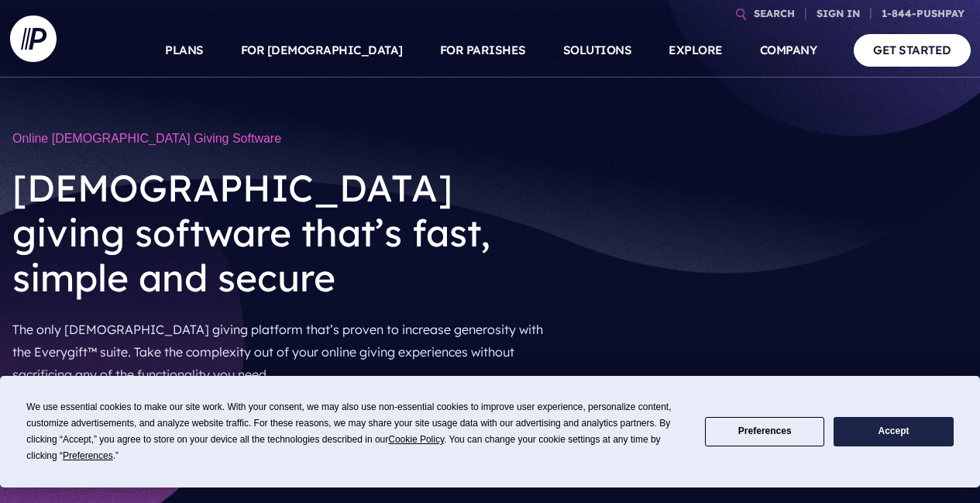 This screenshot has width=980, height=503. What do you see at coordinates (764, 431) in the screenshot?
I see `button: Preferences` at bounding box center [764, 431].